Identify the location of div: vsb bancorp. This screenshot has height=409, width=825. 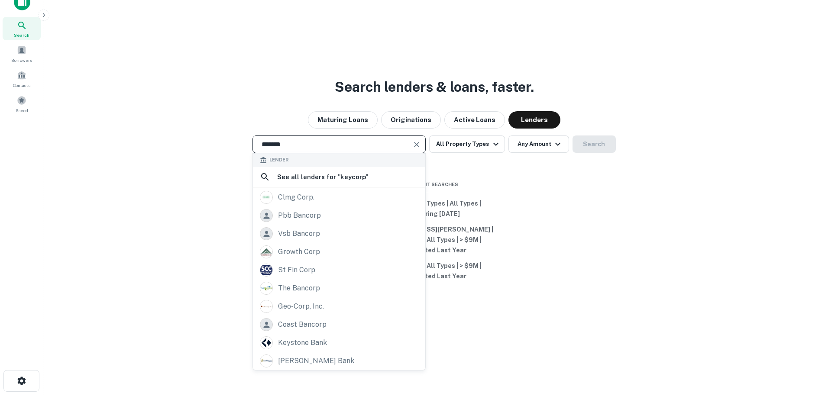
(299, 234).